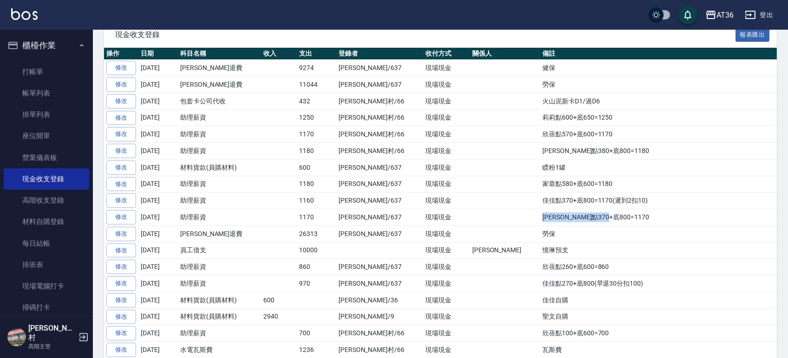 The width and height of the screenshot is (788, 358). Describe the element at coordinates (46, 179) in the screenshot. I see `a: 現金收支登錄` at that location.